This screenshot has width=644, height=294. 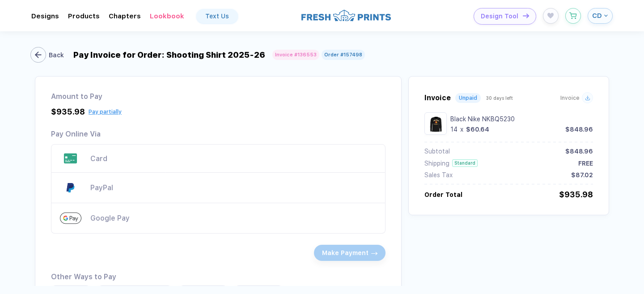 I want to click on div: LookbookToggle dropdown menu chapters, so click(x=167, y=16).